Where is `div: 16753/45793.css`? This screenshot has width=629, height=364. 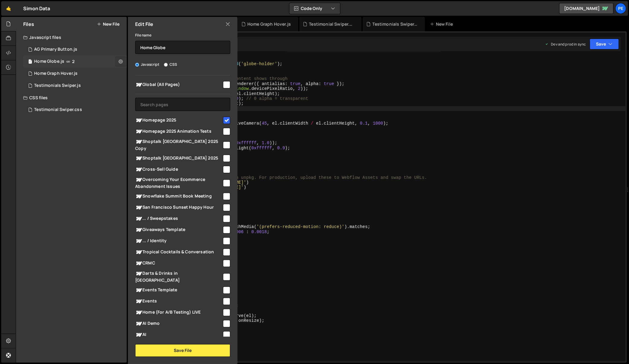
div: 16753/45793.css is located at coordinates (75, 109).